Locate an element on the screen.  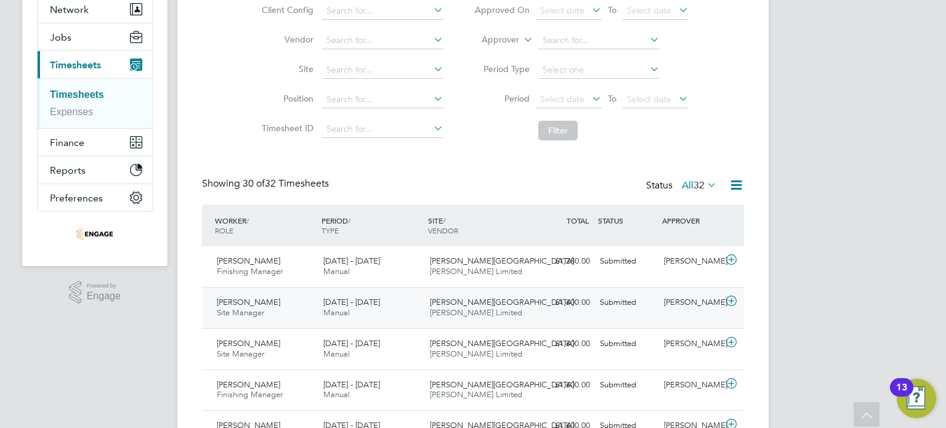
span: Engage is located at coordinates (104, 296).